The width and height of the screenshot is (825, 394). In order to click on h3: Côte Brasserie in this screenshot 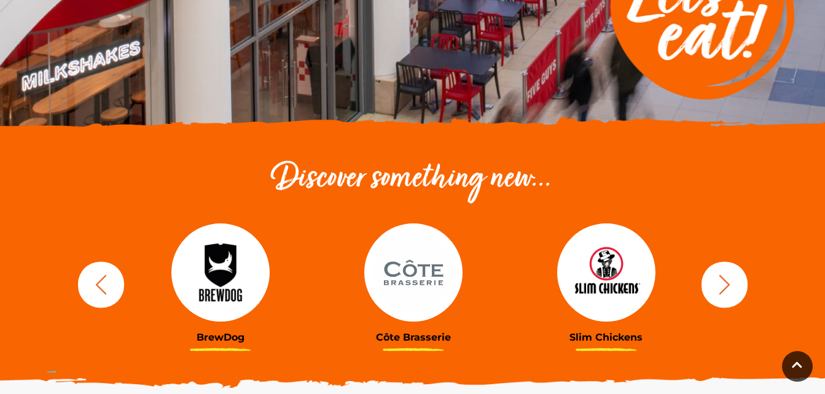, I will do `click(414, 337)`.